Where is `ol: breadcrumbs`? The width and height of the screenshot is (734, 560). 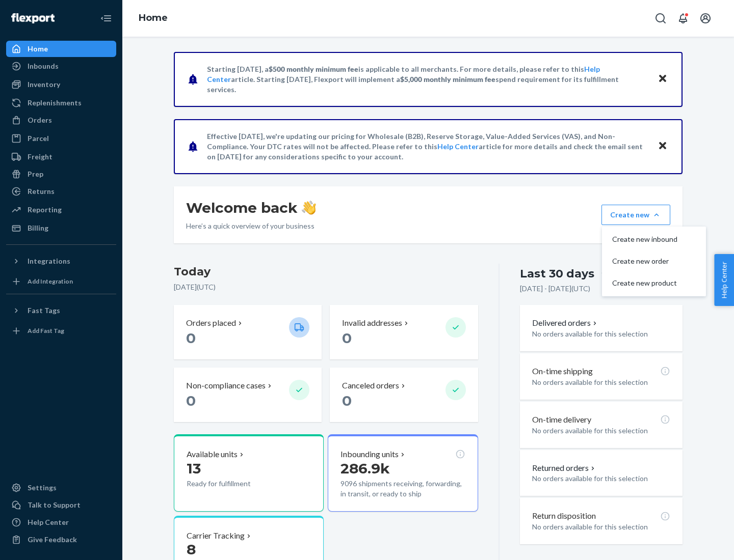 ol: breadcrumbs is located at coordinates (153, 18).